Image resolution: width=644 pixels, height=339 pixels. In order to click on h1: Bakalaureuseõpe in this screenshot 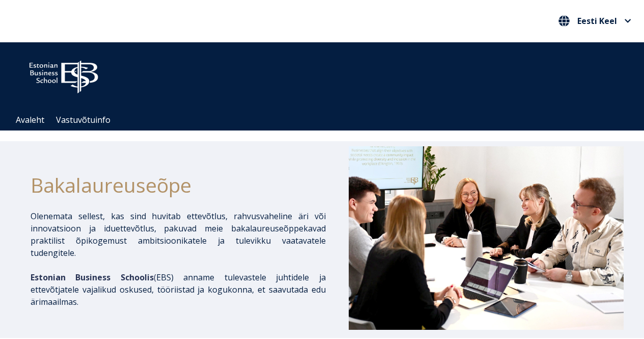, I will do `click(178, 185)`.